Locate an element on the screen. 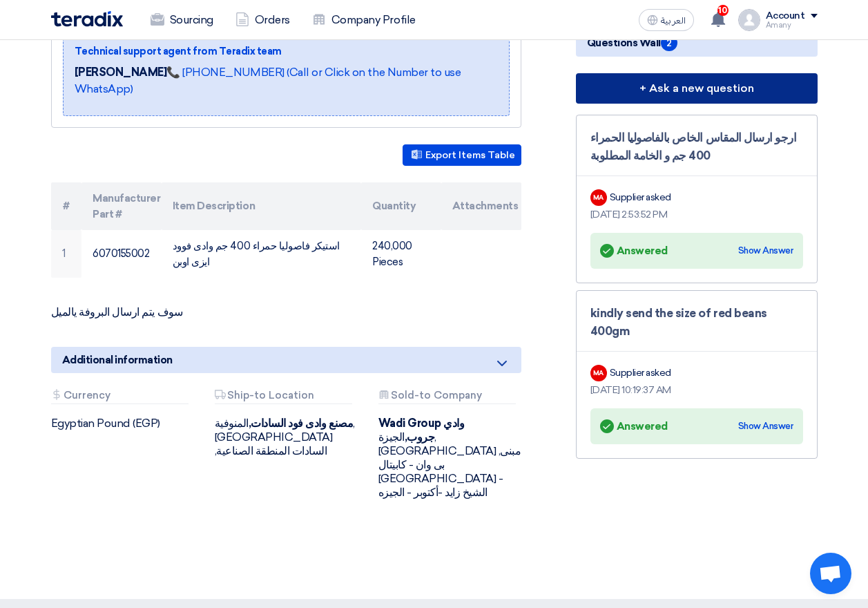 The height and width of the screenshot is (608, 868). img: Teradix logo is located at coordinates (87, 19).